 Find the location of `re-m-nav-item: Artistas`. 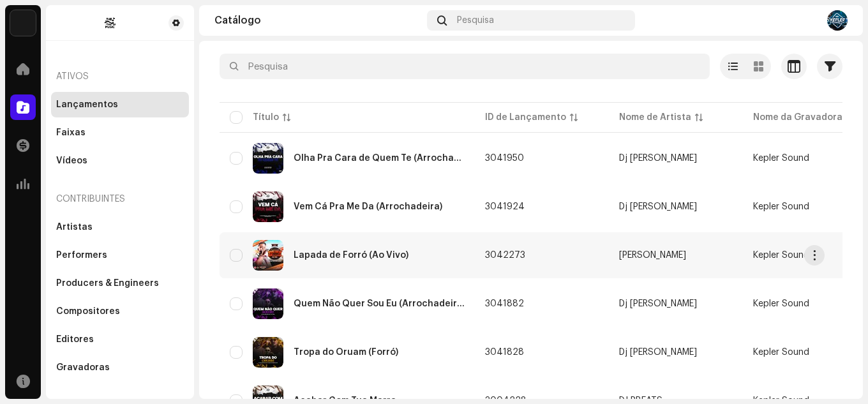

re-m-nav-item: Artistas is located at coordinates (120, 227).